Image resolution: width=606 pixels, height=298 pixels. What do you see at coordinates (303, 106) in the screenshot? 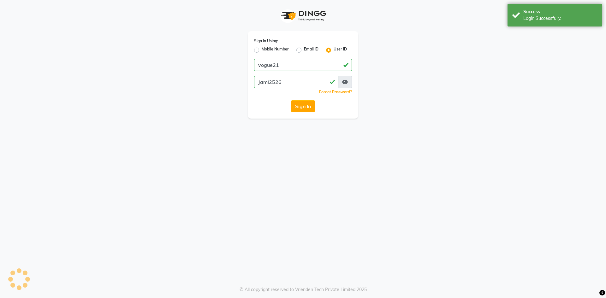
I see `button: Sign In` at bounding box center [303, 106].